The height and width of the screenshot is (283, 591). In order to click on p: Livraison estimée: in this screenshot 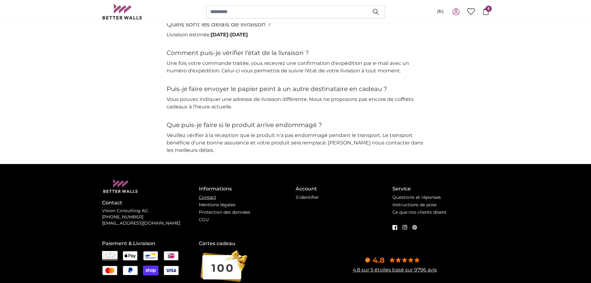, I will do `click(296, 35)`.